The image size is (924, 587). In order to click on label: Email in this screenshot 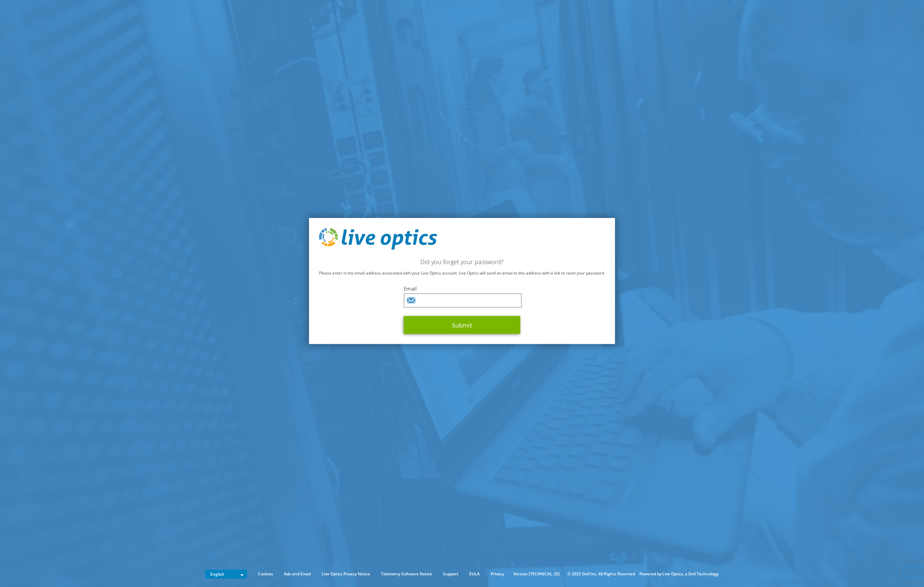, I will do `click(462, 289)`.